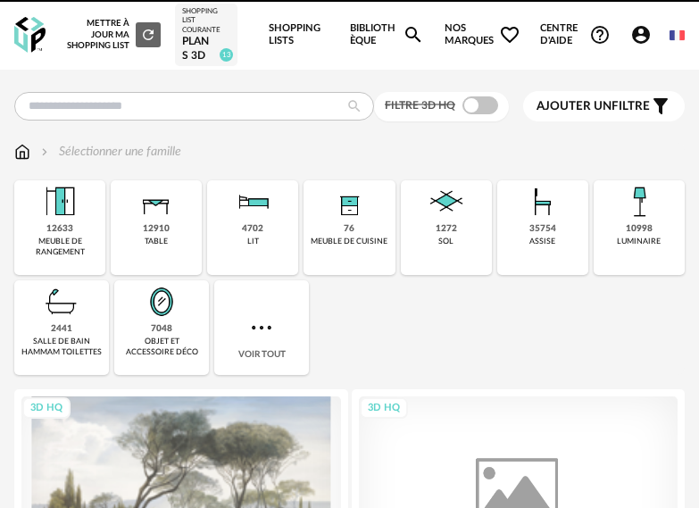  I want to click on div: 12910, so click(156, 228).